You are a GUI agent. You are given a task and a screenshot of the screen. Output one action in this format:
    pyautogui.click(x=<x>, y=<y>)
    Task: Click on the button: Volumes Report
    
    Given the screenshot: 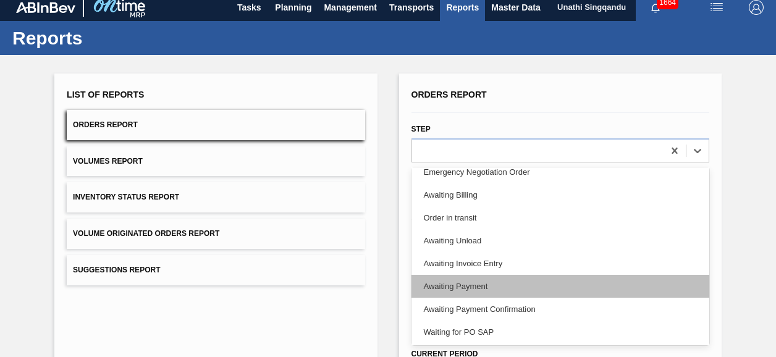 What is the action you would take?
    pyautogui.click(x=216, y=161)
    